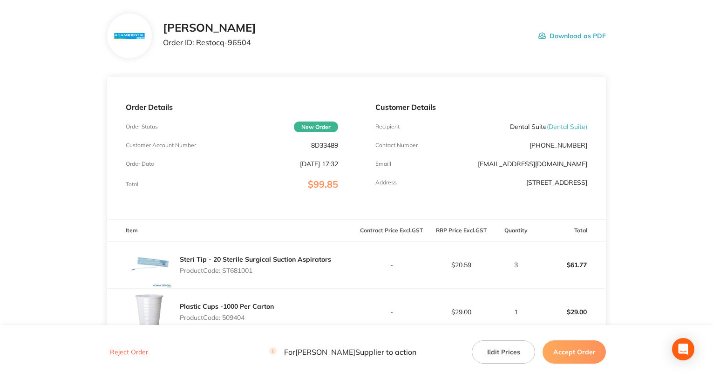  What do you see at coordinates (549, 127) in the screenshot?
I see `p: Dental Suite` at bounding box center [549, 127].